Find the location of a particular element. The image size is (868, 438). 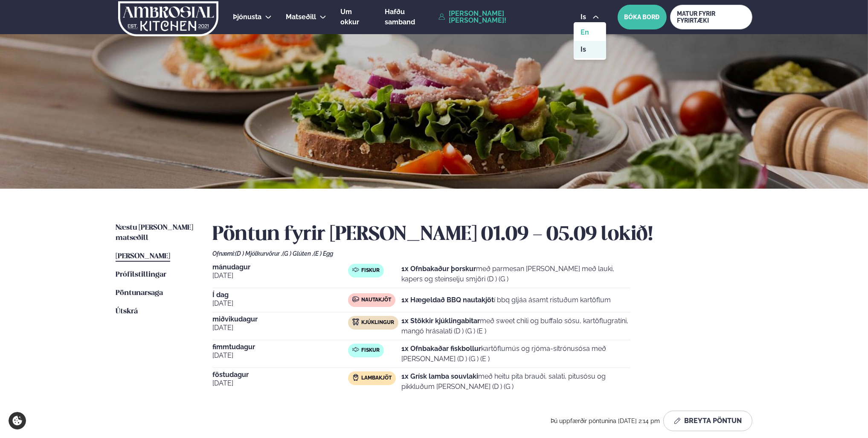

strong: 1x Ofnbakaður þorskur is located at coordinates (439, 269).